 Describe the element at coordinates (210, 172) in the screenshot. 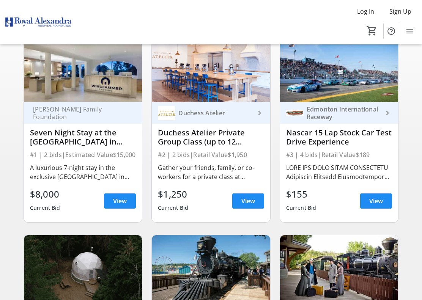

I see `div: Gather your friends, family, or co-workers for a private class at Duchess Atelier. Choose from an...` at that location.